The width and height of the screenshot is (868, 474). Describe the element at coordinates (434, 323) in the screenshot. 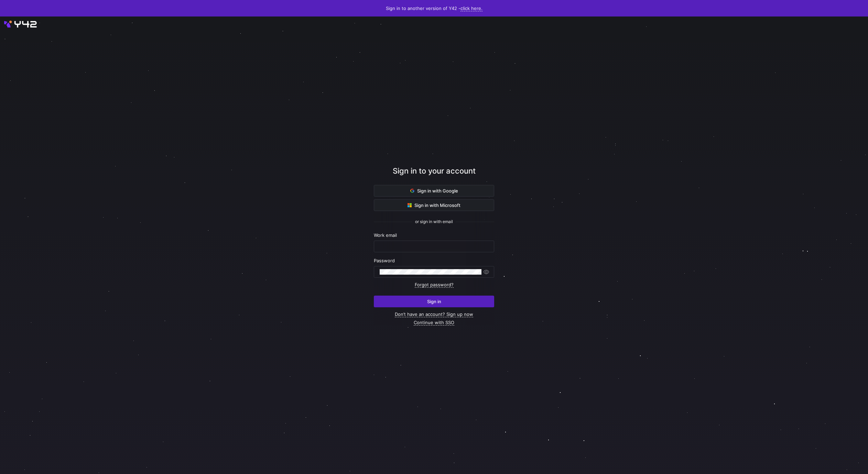

I see `a: Continue with SSO` at that location.